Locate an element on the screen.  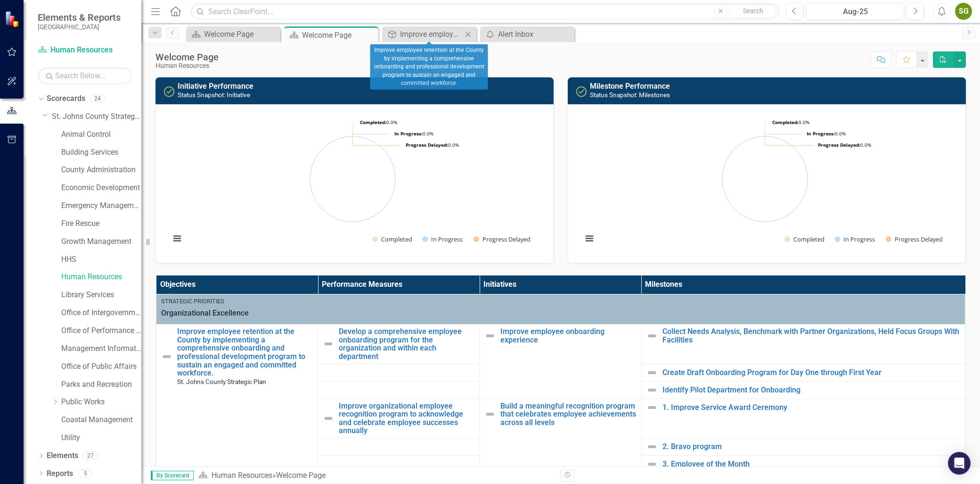
a: Emergency Management is located at coordinates (102, 205).